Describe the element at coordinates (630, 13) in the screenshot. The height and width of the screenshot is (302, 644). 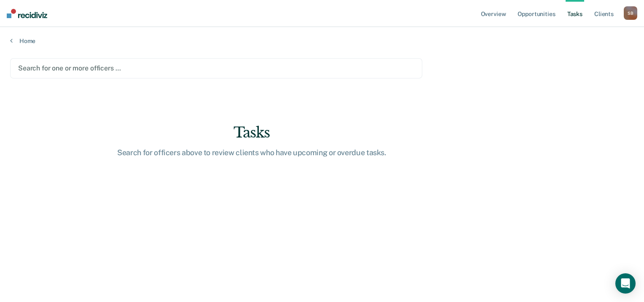
I see `button: SB` at that location.